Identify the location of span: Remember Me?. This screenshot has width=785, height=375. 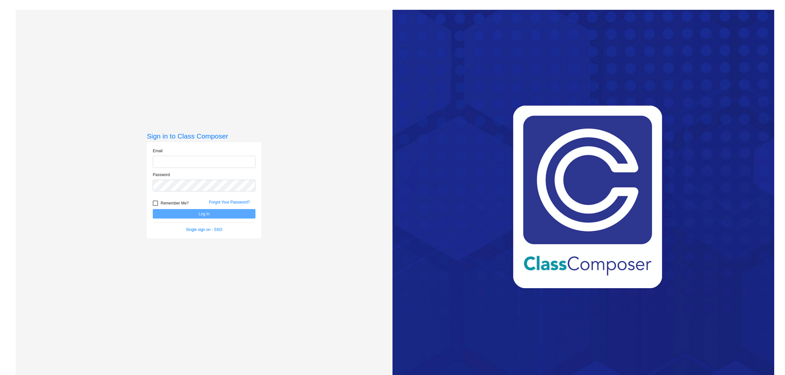
(175, 203).